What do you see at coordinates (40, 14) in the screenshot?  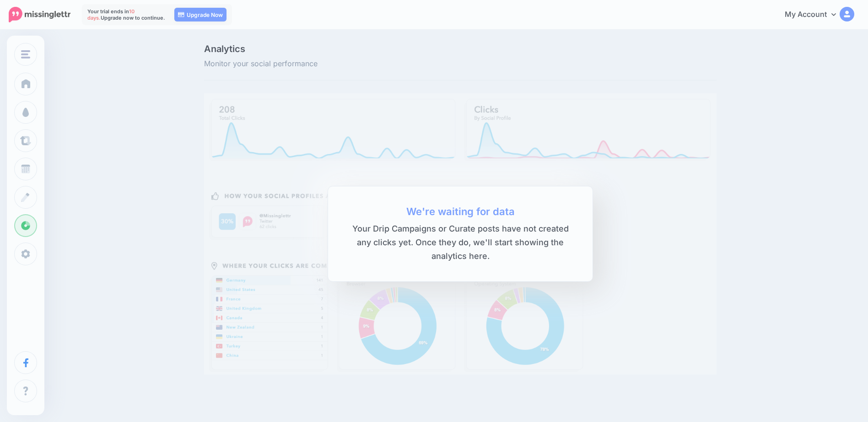 I see `img: Missinglettr` at bounding box center [40, 14].